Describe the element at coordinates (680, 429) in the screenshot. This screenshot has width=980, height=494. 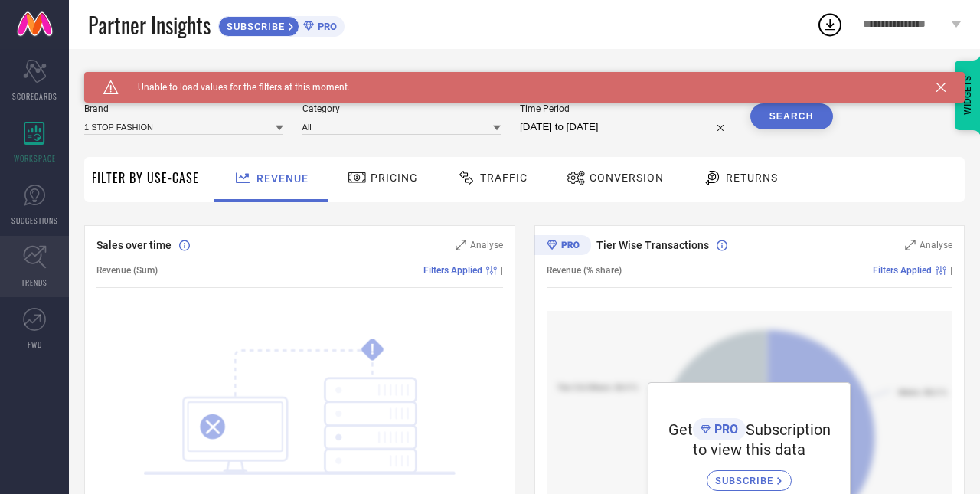
I see `span: Get` at that location.